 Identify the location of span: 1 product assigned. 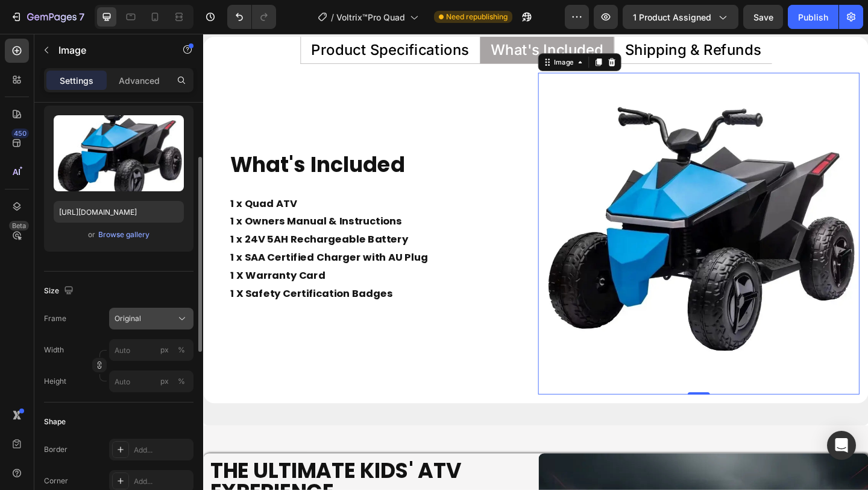
(672, 17).